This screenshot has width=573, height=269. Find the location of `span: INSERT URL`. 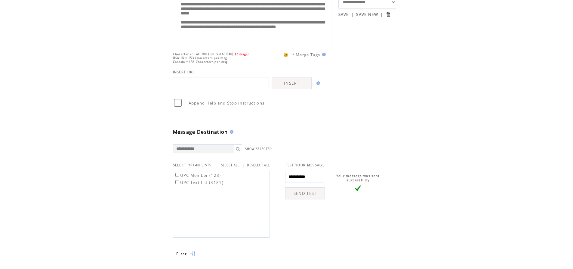

span: INSERT URL is located at coordinates (184, 72).